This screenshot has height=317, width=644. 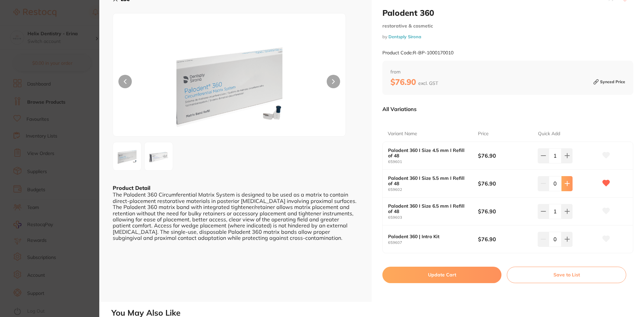 I want to click on p: Quick Add, so click(x=549, y=134).